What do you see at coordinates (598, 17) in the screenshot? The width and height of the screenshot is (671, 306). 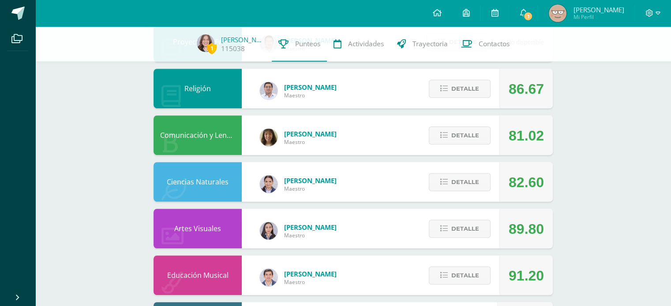 I see `span: Mi Perfil` at bounding box center [598, 17].